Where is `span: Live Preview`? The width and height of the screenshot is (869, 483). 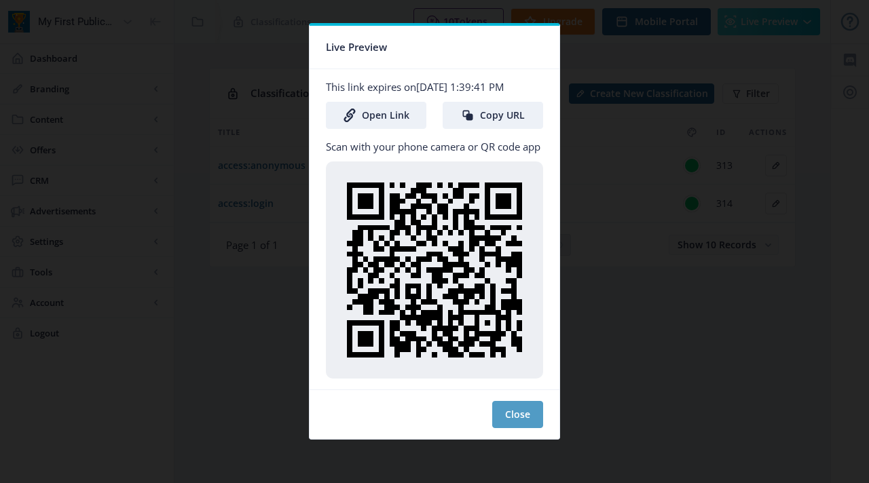
span: Live Preview is located at coordinates (356, 47).